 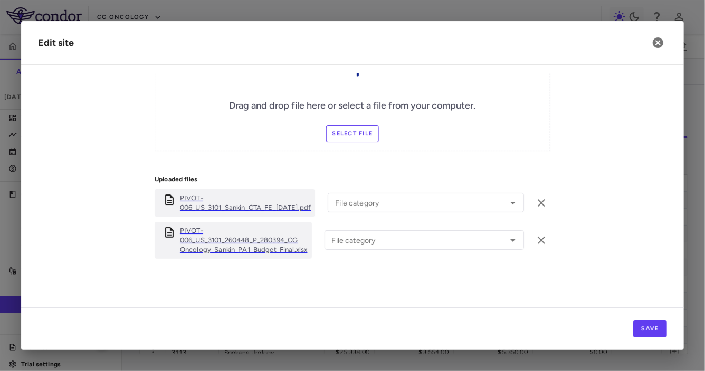 What do you see at coordinates (244, 241) in the screenshot?
I see `a: PIVOT-006_US_3101_260448_P_280394_CG Oncology_Sankin_PA1_Budget_Final.xlsx` at bounding box center [244, 241].